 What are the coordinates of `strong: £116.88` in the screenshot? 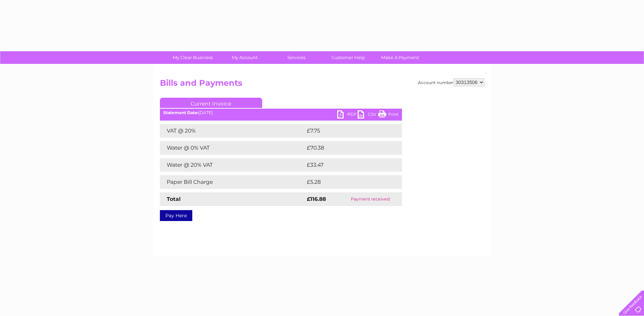 It's located at (316, 199).